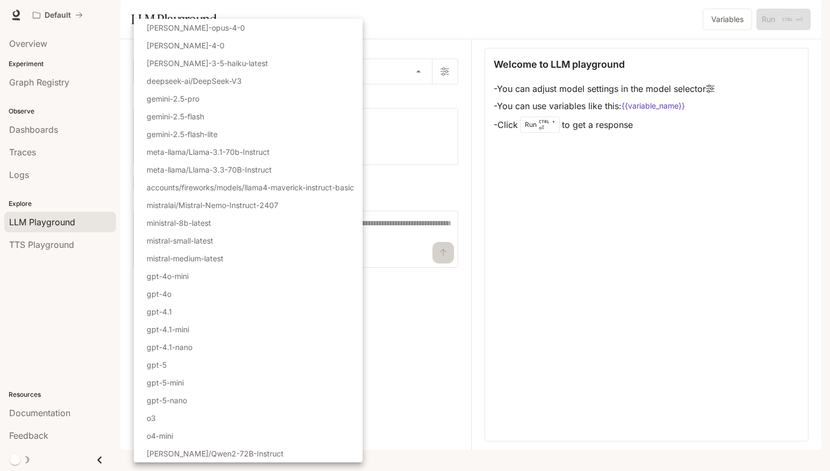 The image size is (830, 471). I want to click on p: mistral-small-latest, so click(180, 240).